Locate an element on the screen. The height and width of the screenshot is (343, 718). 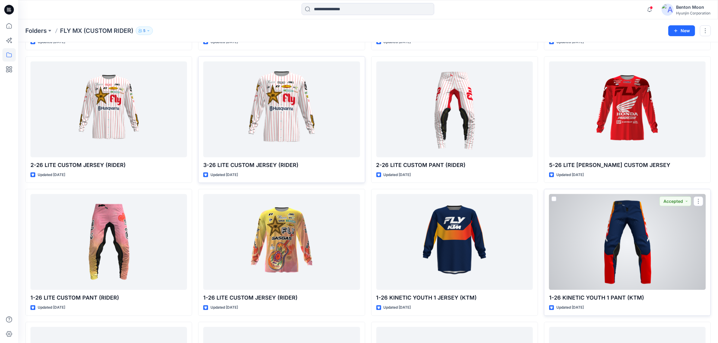
div: Benton Moon is located at coordinates (693, 7).